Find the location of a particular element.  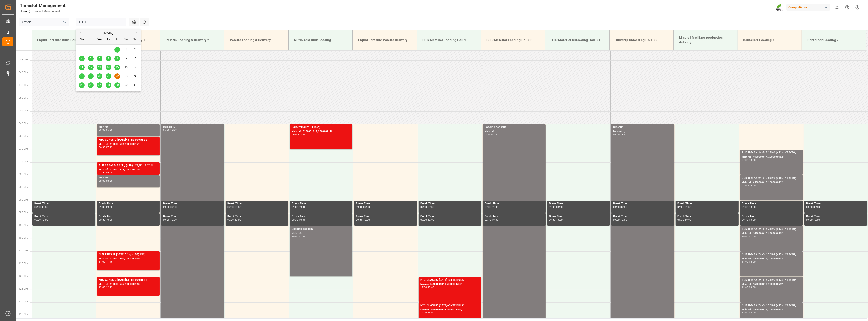

div: Choose Monday, August 25th, 2025 is located at coordinates (82, 85).